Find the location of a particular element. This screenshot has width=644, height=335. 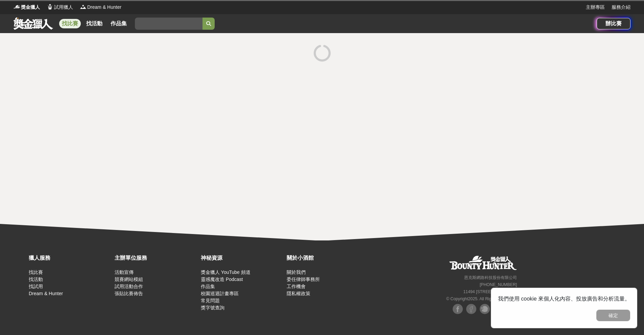

a: 競賽網站模組 is located at coordinates (129, 279).